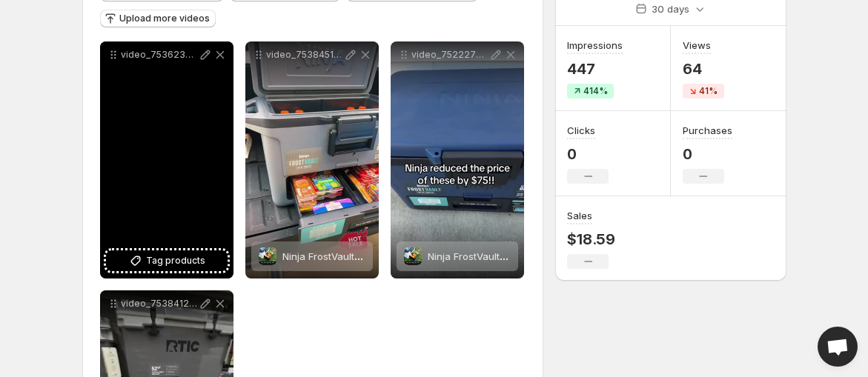  Describe the element at coordinates (708, 91) in the screenshot. I see `span: 41%` at that location.